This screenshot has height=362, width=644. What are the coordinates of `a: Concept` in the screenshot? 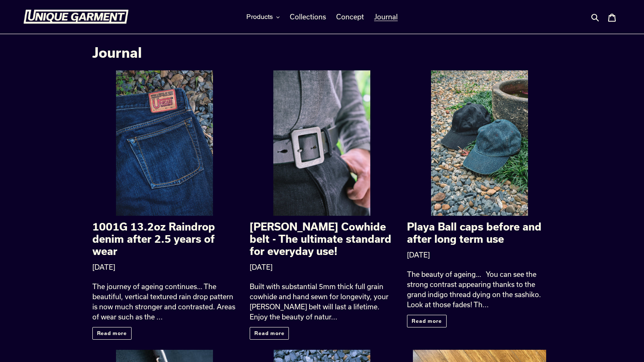 It's located at (350, 17).